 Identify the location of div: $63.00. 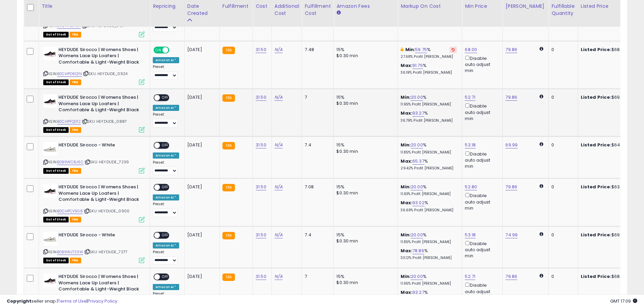
(609, 187).